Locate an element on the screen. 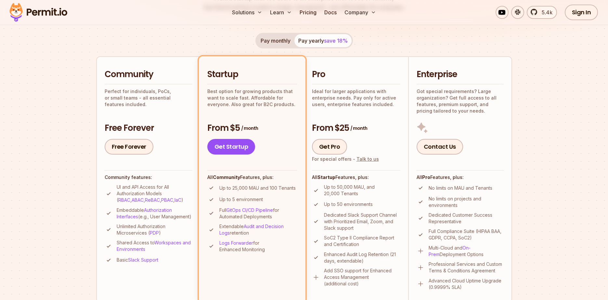 The height and width of the screenshot is (300, 608). div: For special offers - is located at coordinates (345, 159).